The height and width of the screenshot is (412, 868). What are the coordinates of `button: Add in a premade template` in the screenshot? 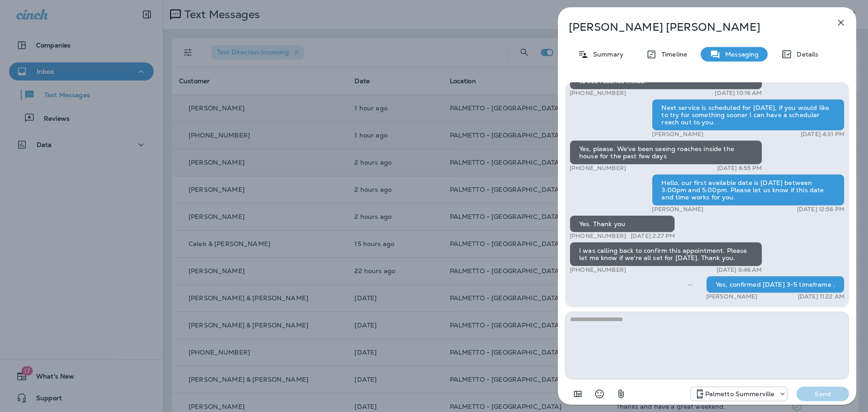 It's located at (578, 394).